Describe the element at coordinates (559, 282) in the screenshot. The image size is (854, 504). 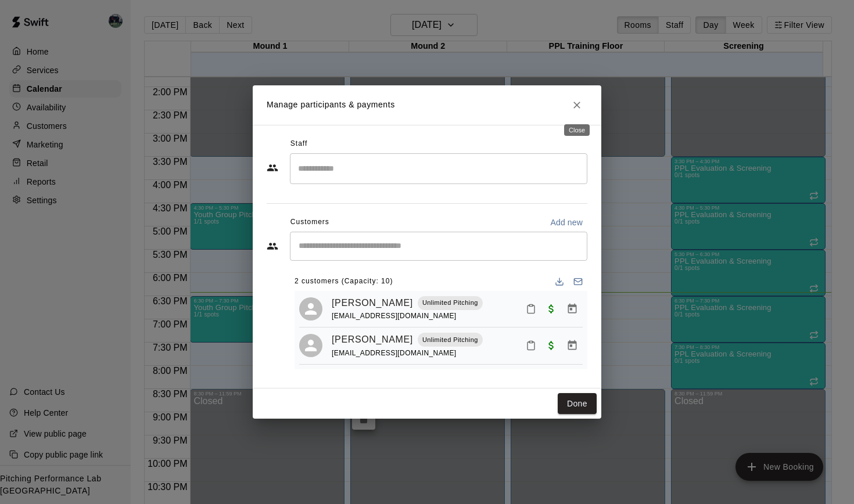
I see `button: Download list` at that location.